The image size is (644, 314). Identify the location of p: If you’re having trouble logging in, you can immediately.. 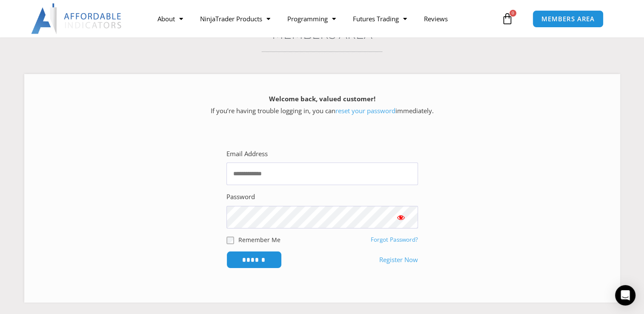
(322, 105).